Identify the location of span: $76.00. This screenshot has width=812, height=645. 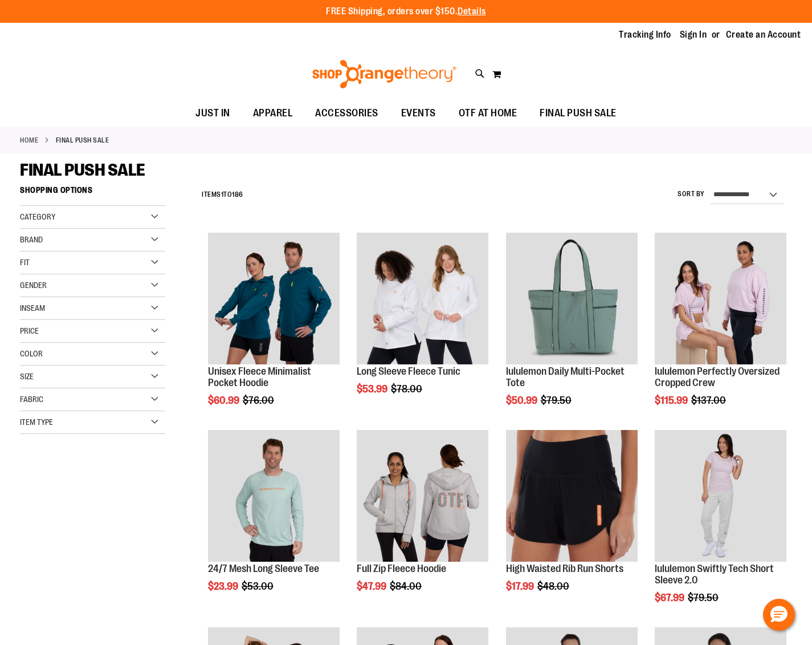
(260, 400).